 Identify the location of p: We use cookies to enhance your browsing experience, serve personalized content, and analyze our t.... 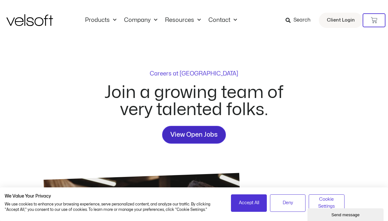
(113, 207).